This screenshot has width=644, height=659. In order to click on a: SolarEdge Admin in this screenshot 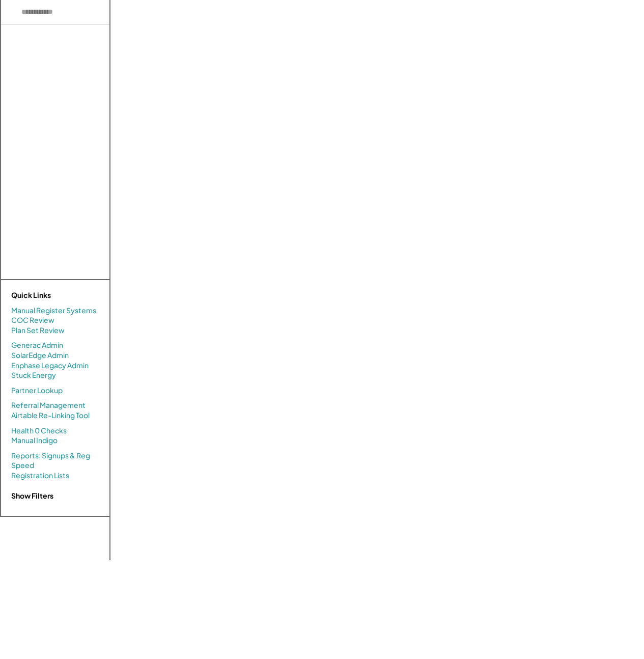, I will do `click(40, 356)`.